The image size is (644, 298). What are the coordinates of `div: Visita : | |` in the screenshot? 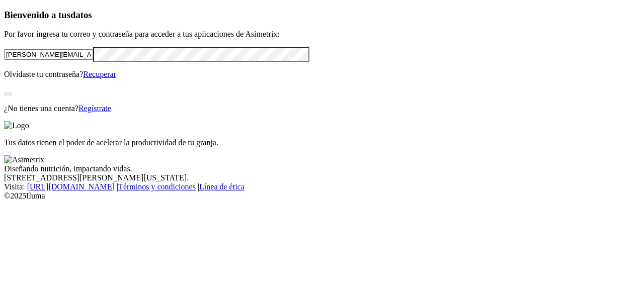 It's located at (322, 187).